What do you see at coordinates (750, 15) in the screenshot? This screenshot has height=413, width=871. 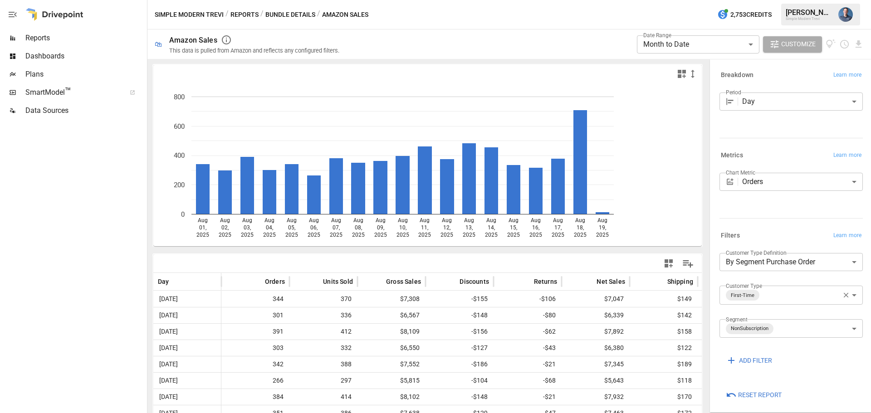 I see `span: 2,753 Credits` at bounding box center [750, 15].